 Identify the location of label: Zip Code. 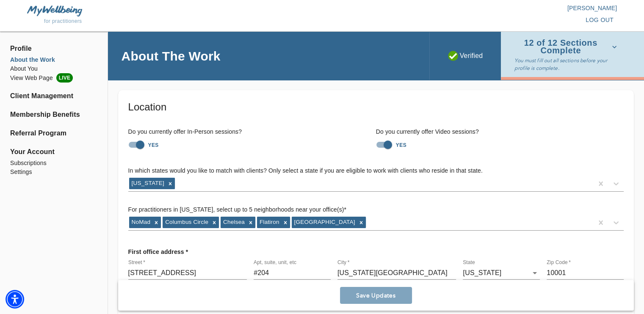
(558, 262).